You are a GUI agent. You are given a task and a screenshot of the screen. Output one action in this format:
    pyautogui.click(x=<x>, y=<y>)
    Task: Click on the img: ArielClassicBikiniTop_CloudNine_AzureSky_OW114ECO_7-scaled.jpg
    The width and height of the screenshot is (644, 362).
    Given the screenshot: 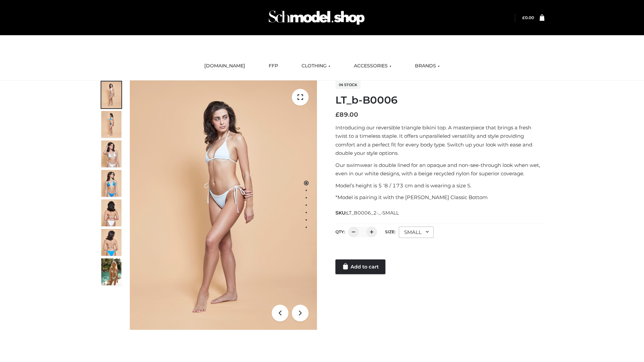 What is the action you would take?
    pyautogui.click(x=112, y=213)
    